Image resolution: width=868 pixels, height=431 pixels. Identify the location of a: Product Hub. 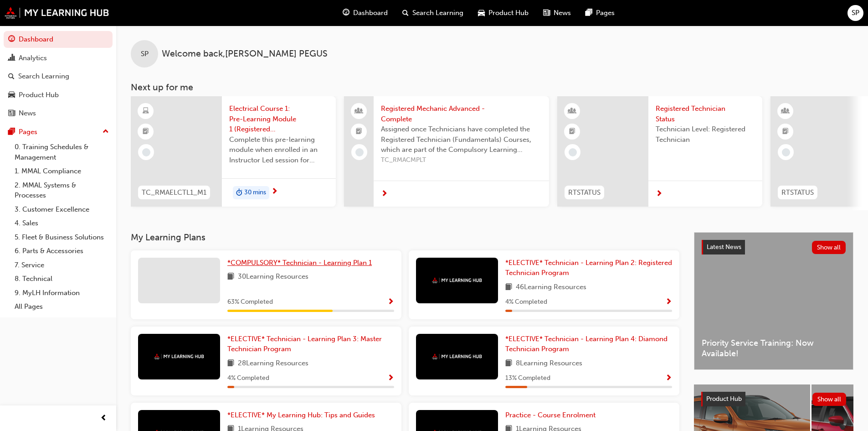
(58, 95).